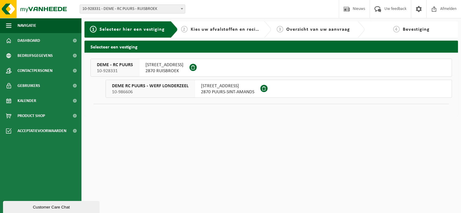  Describe the element at coordinates (31, 116) in the screenshot. I see `span: Product Shop` at that location.